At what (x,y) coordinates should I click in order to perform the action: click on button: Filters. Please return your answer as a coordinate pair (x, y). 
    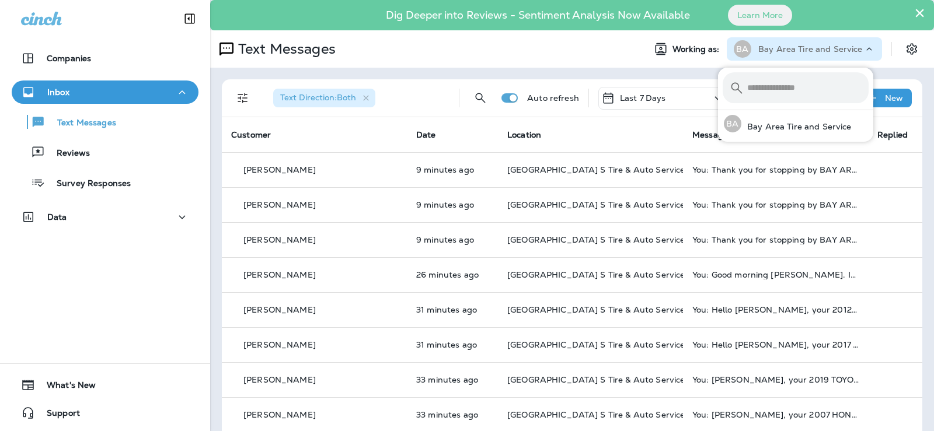
    Looking at the image, I should click on (243, 98).